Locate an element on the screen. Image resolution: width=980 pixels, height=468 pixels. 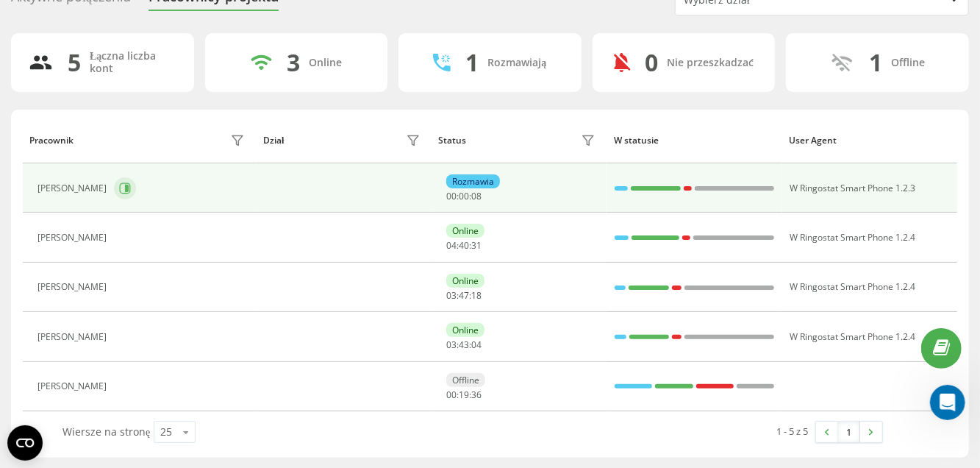
span: 19 is located at coordinates (464, 394).